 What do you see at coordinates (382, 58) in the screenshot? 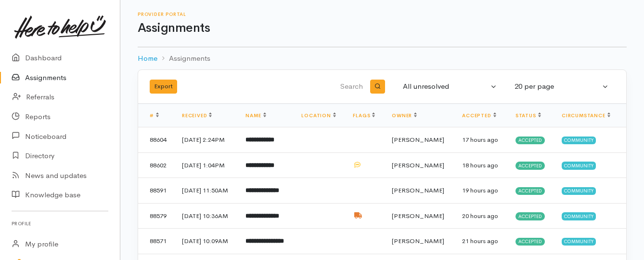
I see `nav: breadcrumb` at bounding box center [382, 58].